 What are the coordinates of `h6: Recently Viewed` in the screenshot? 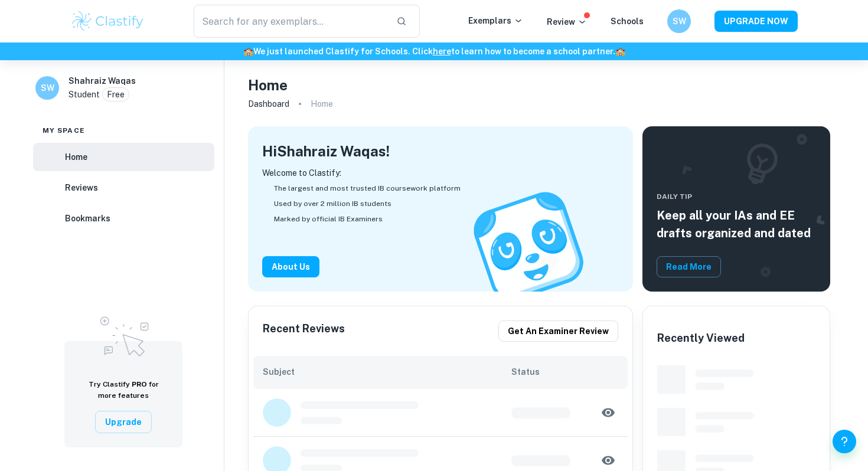 It's located at (701, 338).